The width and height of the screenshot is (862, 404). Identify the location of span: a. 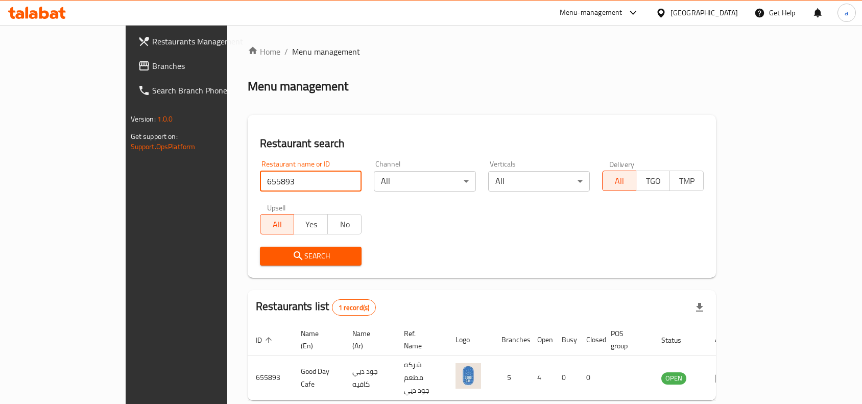
(846, 13).